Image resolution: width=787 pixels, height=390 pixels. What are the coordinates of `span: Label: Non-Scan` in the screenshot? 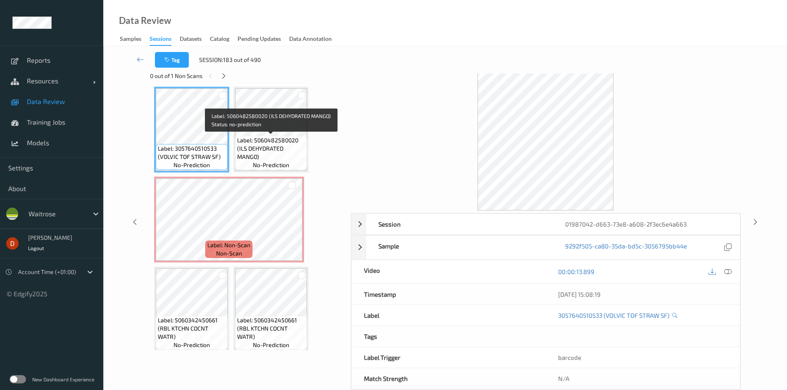 It's located at (229, 245).